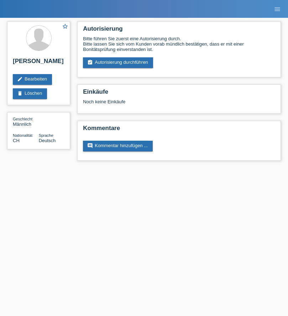 The width and height of the screenshot is (288, 316). I want to click on span: Nationalität, so click(22, 135).